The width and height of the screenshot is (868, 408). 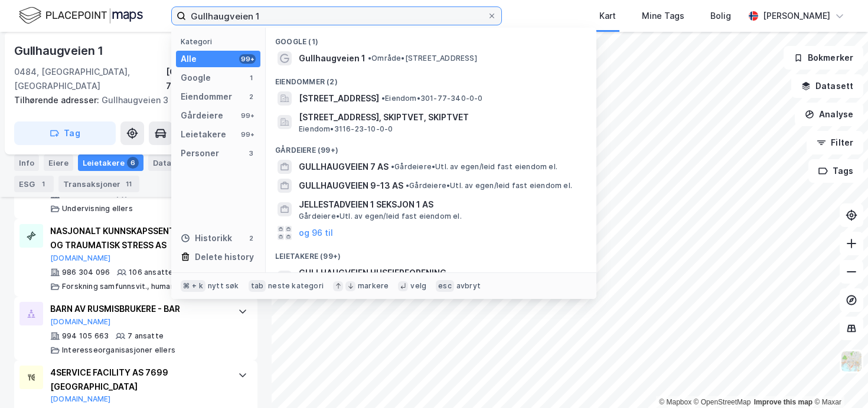 I want to click on div: markere, so click(x=373, y=286).